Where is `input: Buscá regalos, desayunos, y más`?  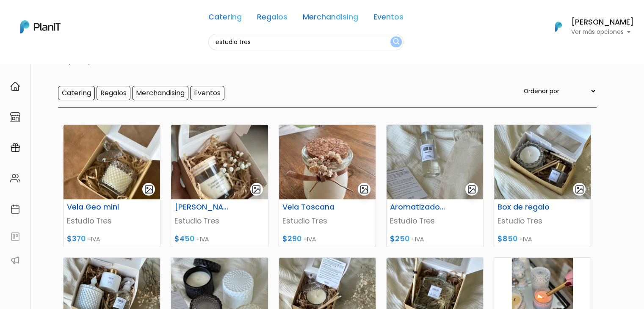
input: Buscá regalos, desayunos, y más is located at coordinates (306, 42).